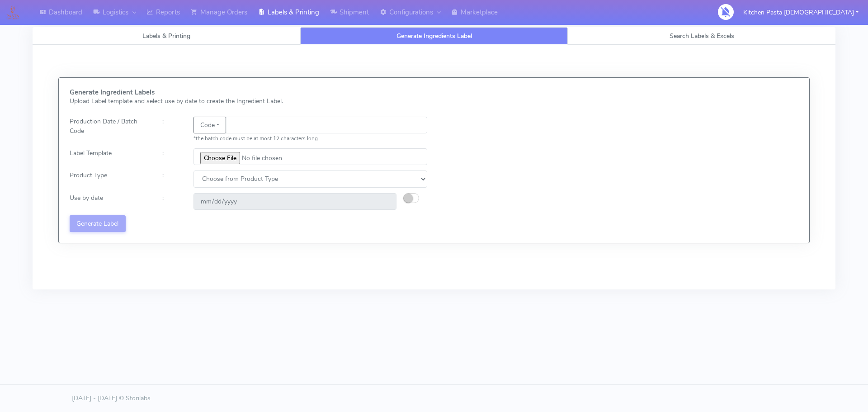 The height and width of the screenshot is (412, 868). Describe the element at coordinates (97, 223) in the screenshot. I see `button: Generate Label` at that location.